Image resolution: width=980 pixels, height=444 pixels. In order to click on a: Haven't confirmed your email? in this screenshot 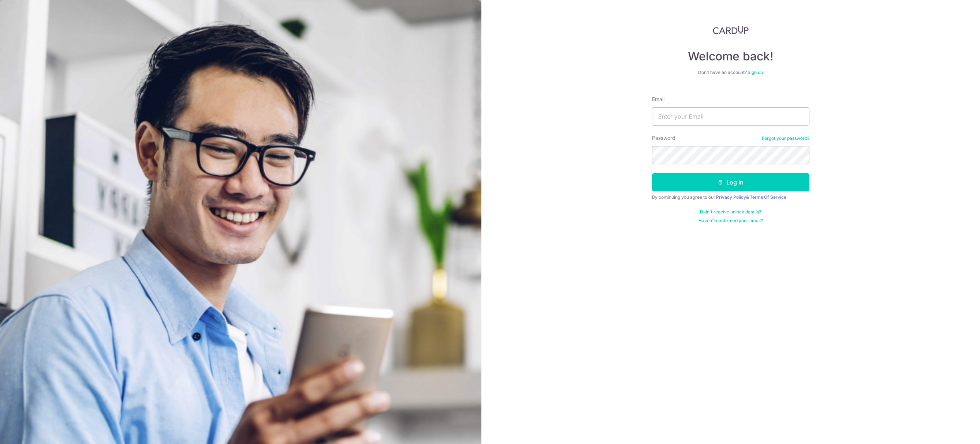, I will do `click(731, 221)`.